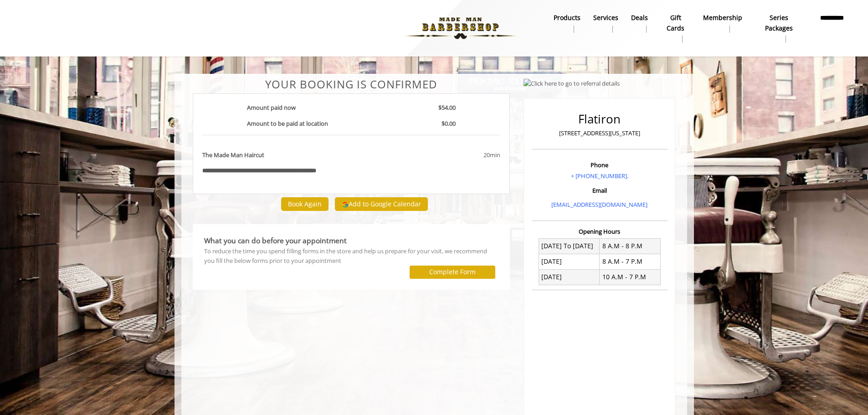 This screenshot has height=415, width=868. What do you see at coordinates (233, 155) in the screenshot?
I see `b: The Made Man Haircut` at bounding box center [233, 155].